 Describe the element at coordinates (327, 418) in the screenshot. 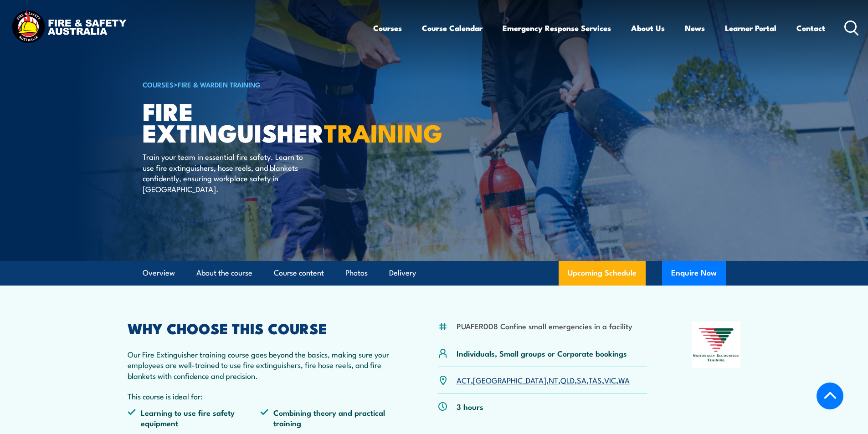

I see `li: Combining theory and practical training` at that location.